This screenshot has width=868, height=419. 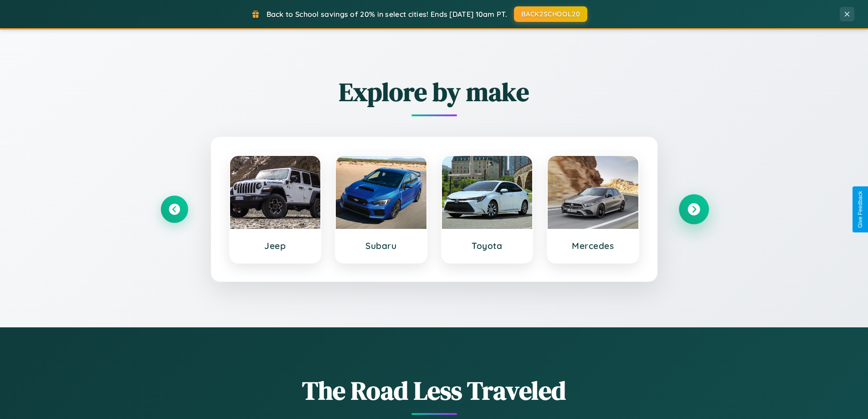 I want to click on h1: The Road Less Traveled, so click(x=435, y=391).